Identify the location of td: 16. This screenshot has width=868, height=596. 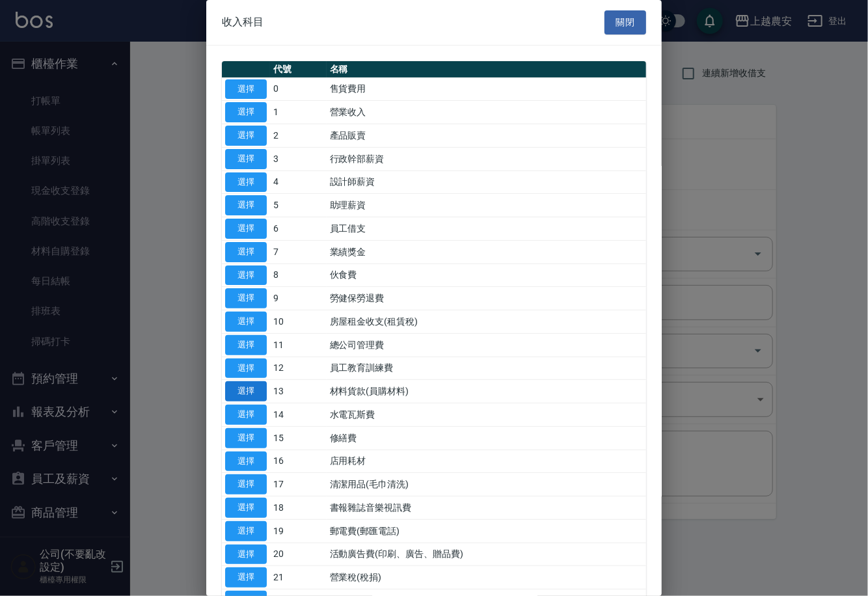
(298, 461).